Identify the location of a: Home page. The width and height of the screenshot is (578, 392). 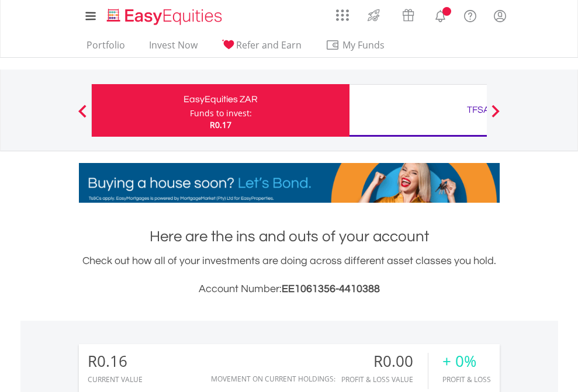
(164, 14).